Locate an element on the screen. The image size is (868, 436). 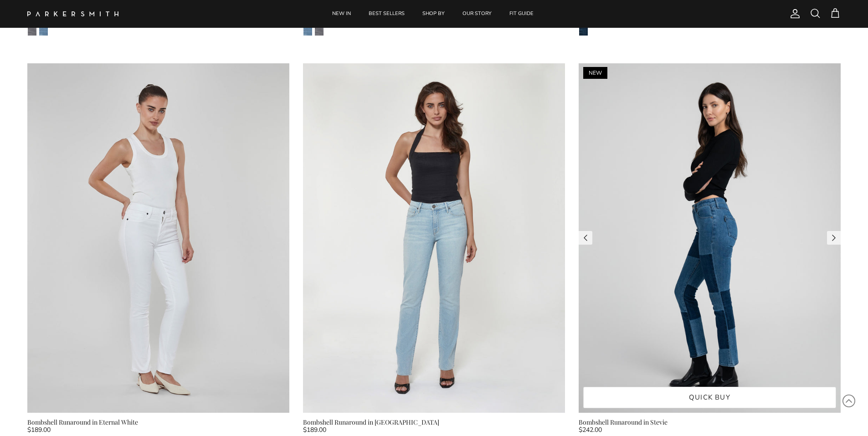
span: $242.00 is located at coordinates (590, 430).